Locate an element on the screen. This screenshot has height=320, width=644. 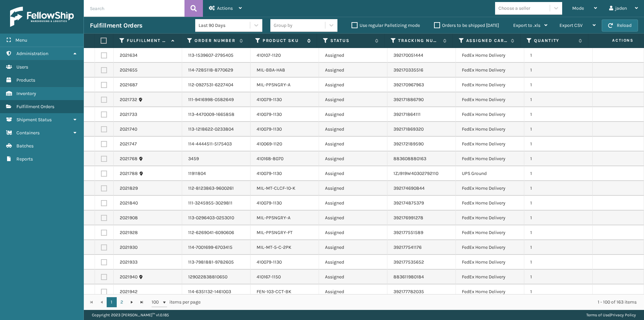
a: 2021928 is located at coordinates (128, 233).